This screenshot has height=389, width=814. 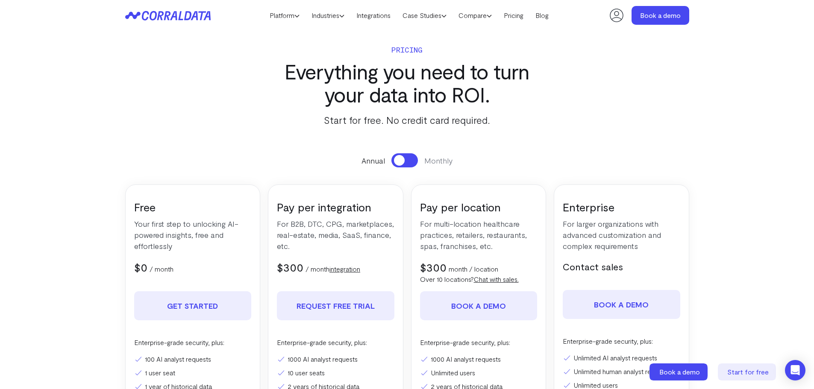 What do you see at coordinates (328, 15) in the screenshot?
I see `a: Industries` at bounding box center [328, 15].